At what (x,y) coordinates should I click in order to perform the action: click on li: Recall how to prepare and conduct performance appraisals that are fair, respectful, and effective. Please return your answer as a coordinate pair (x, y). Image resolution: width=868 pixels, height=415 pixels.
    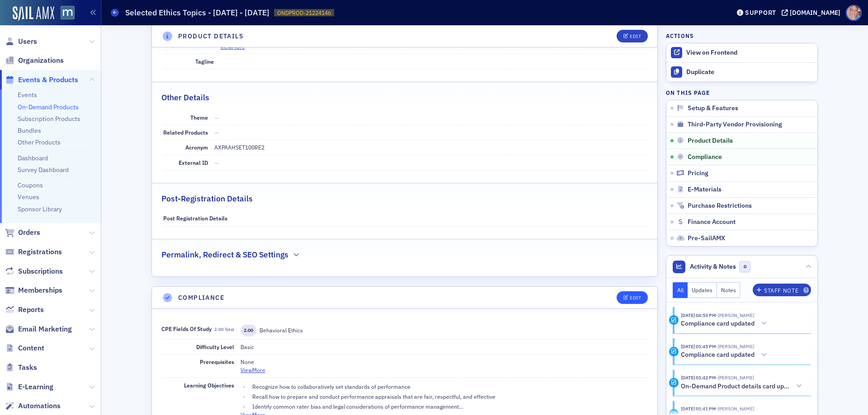
    Looking at the image, I should click on (449, 397).